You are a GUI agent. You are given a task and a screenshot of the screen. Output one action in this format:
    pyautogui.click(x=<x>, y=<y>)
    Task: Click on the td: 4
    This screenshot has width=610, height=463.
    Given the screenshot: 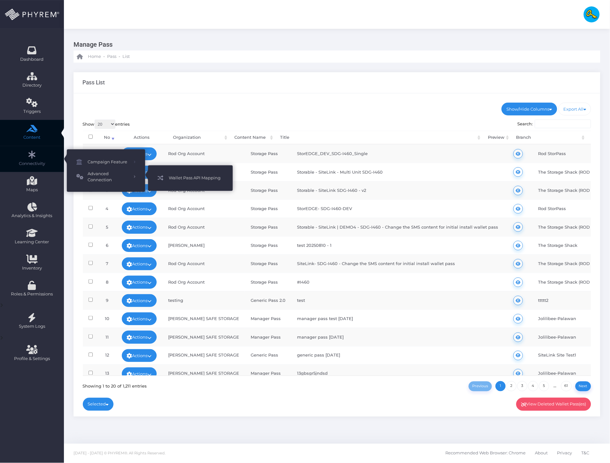 What is the action you would take?
    pyautogui.click(x=107, y=208)
    